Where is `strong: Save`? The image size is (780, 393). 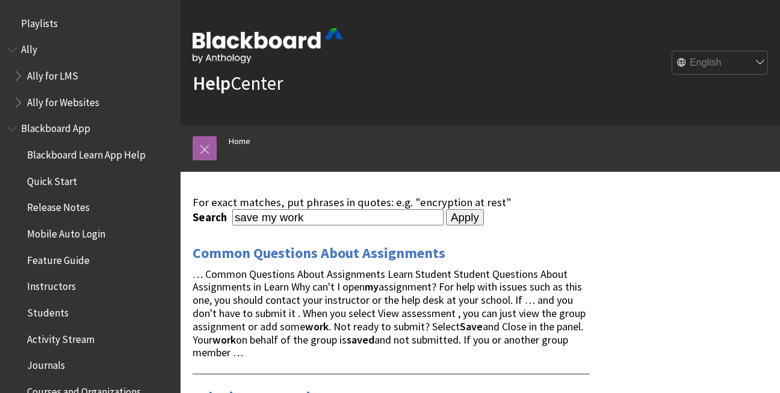 strong: Save is located at coordinates (471, 326).